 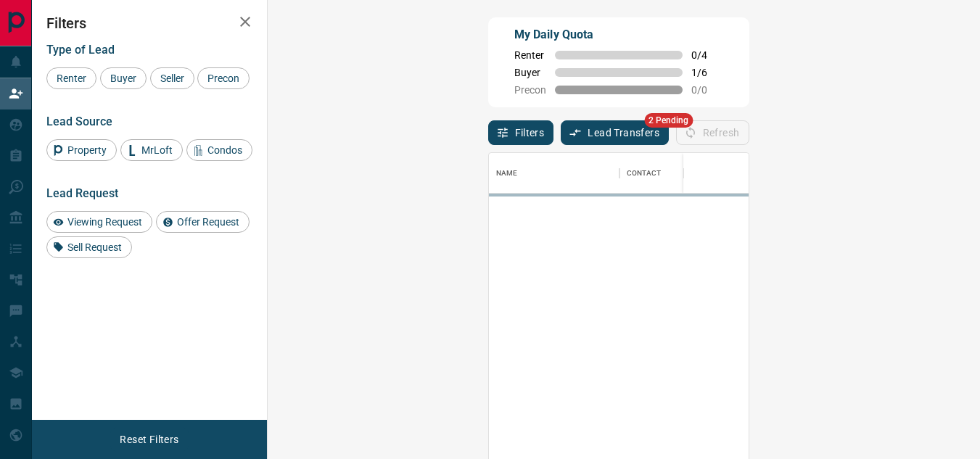 What do you see at coordinates (172, 79) in the screenshot?
I see `span: Seller` at bounding box center [172, 79].